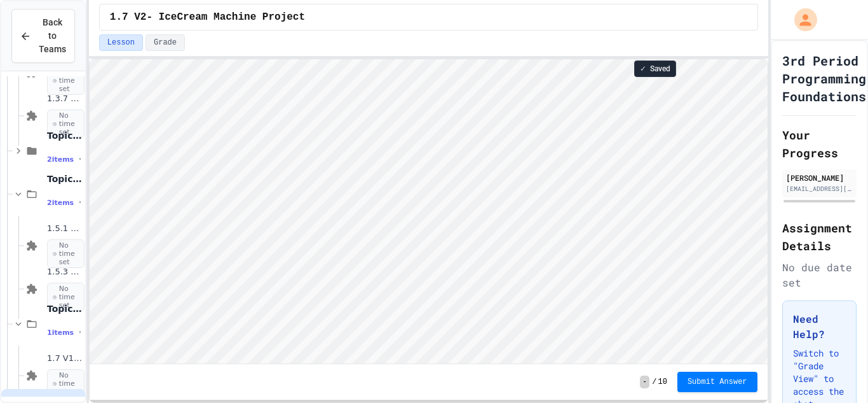  Describe the element at coordinates (819, 275) in the screenshot. I see `div: No due date set` at that location.